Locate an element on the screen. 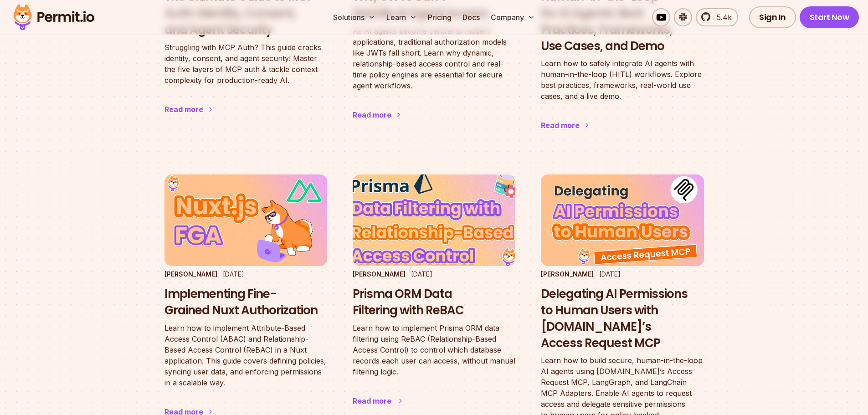  button: Solutions is located at coordinates (354, 17).